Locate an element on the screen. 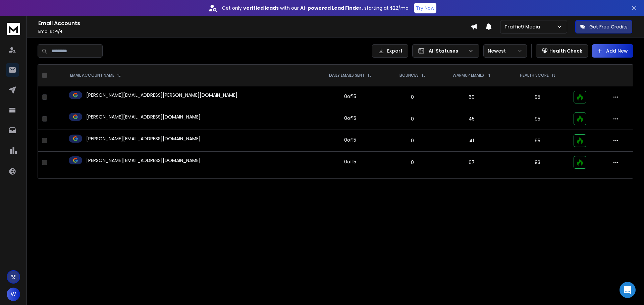 Image resolution: width=644 pixels, height=305 pixels. p: Get only with our starting at $22/mo is located at coordinates (315, 8).